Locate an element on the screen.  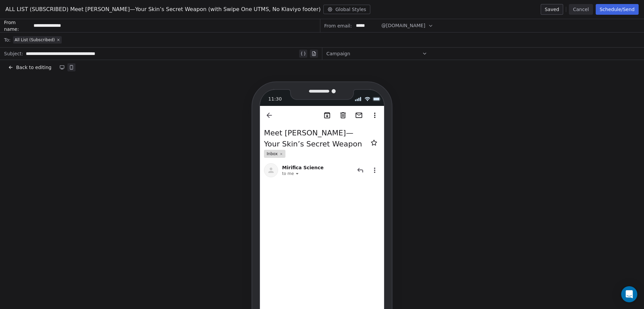
button: Cancel is located at coordinates (580, 9).